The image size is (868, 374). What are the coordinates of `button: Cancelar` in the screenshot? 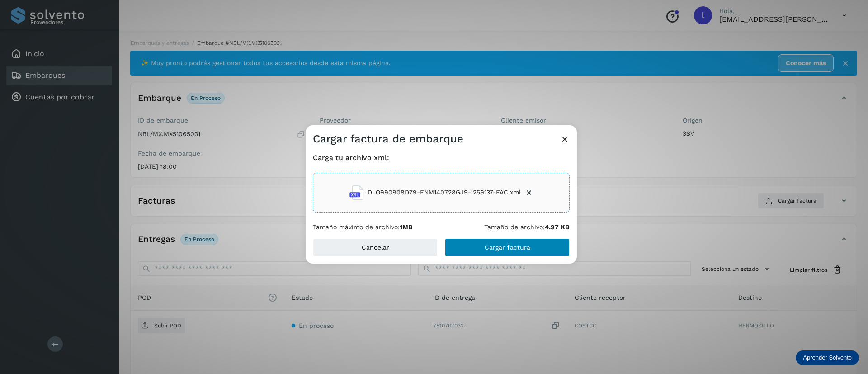 It's located at (375, 247).